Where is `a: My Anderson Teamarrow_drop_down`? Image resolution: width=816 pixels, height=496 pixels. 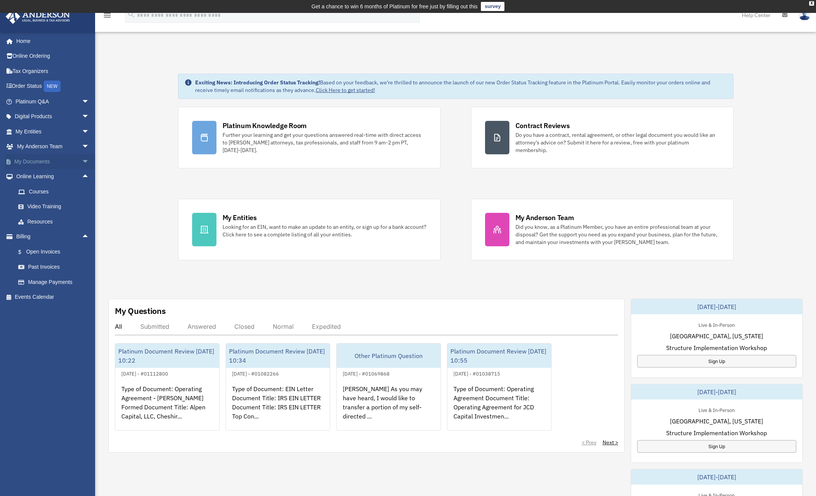 a: My Anderson Teamarrow_drop_down is located at coordinates (53, 147).